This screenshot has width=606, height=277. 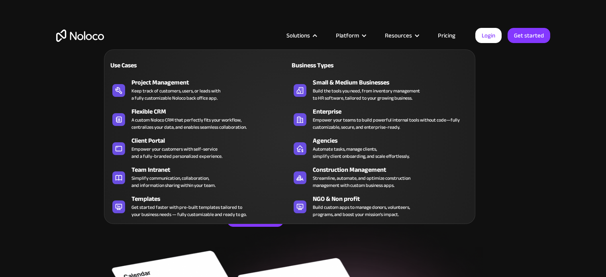 What do you see at coordinates (199, 65) in the screenshot?
I see `a: Use Cases` at bounding box center [199, 65].